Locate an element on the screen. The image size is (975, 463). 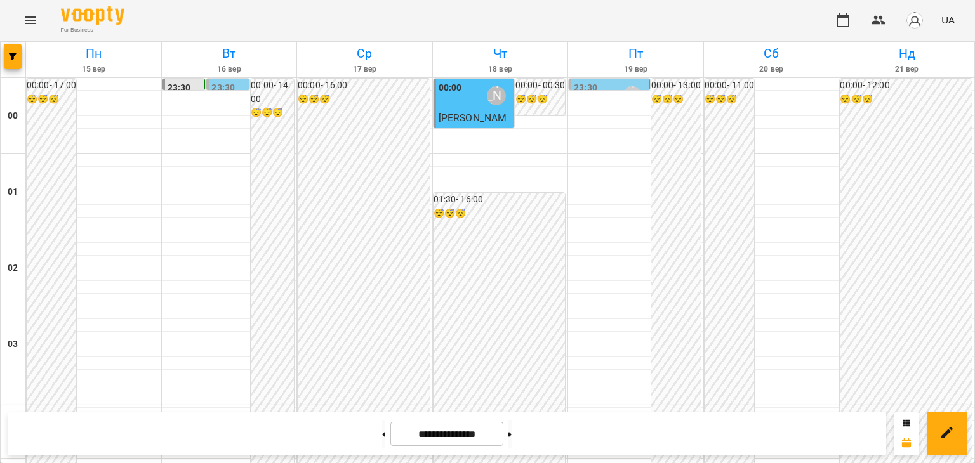
h6: 00:00 - 14:00 is located at coordinates (272, 92).